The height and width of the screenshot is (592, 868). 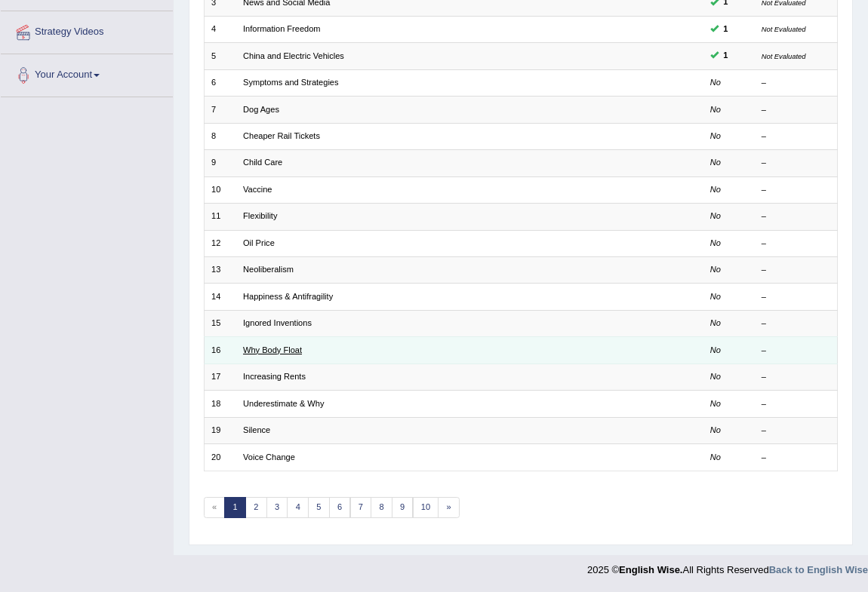 What do you see at coordinates (319, 507) in the screenshot?
I see `a: 5` at bounding box center [319, 507].